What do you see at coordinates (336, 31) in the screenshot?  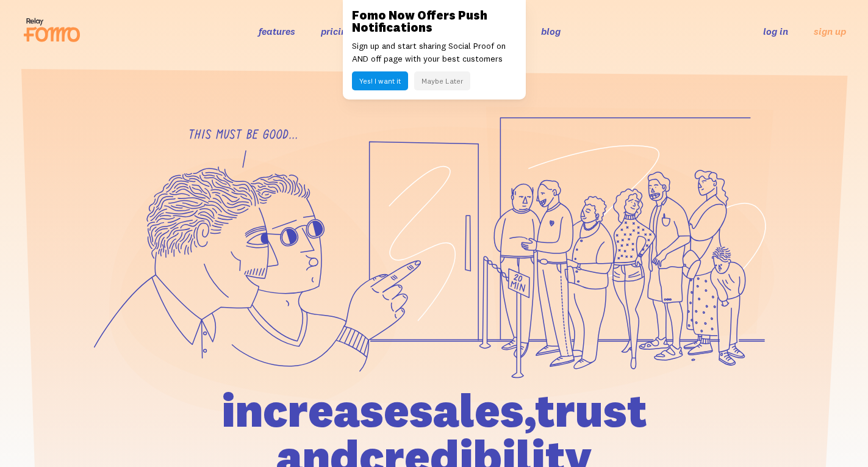 I see `a: pricing` at bounding box center [336, 31].